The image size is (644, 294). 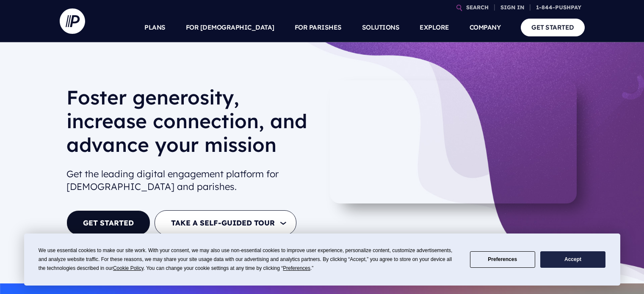 What do you see at coordinates (129, 268) in the screenshot?
I see `span: Cookie Policy` at bounding box center [129, 268].